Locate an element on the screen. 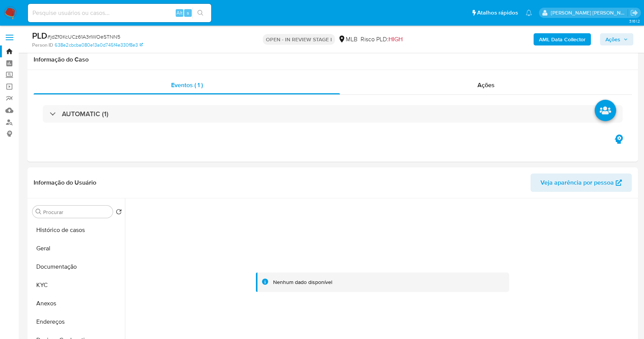 The height and width of the screenshot is (339, 644). span: s is located at coordinates (188, 13).